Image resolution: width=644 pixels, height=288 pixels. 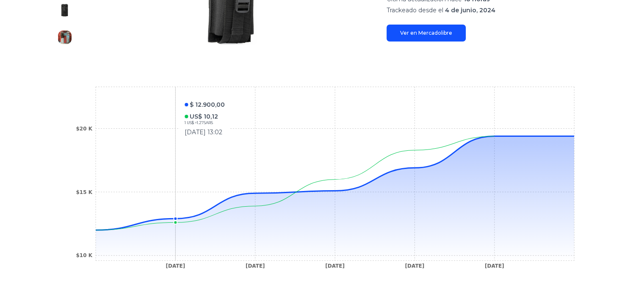 What do you see at coordinates (84, 256) in the screenshot?
I see `tspan: $10 K` at bounding box center [84, 256].